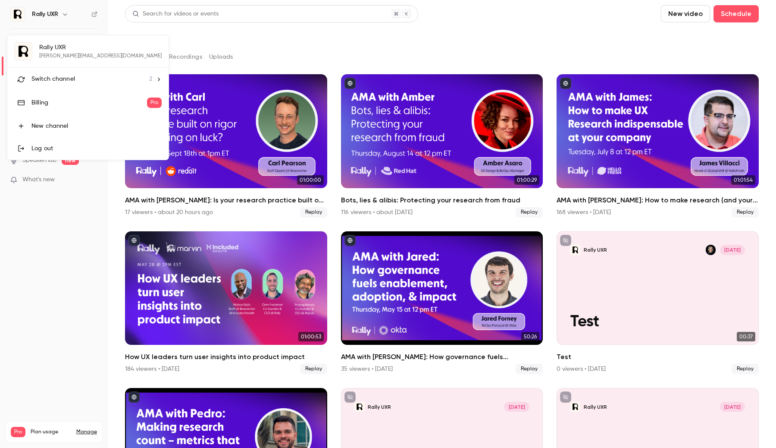  Describe the element at coordinates (97, 126) in the screenshot. I see `div: New channel` at that location.